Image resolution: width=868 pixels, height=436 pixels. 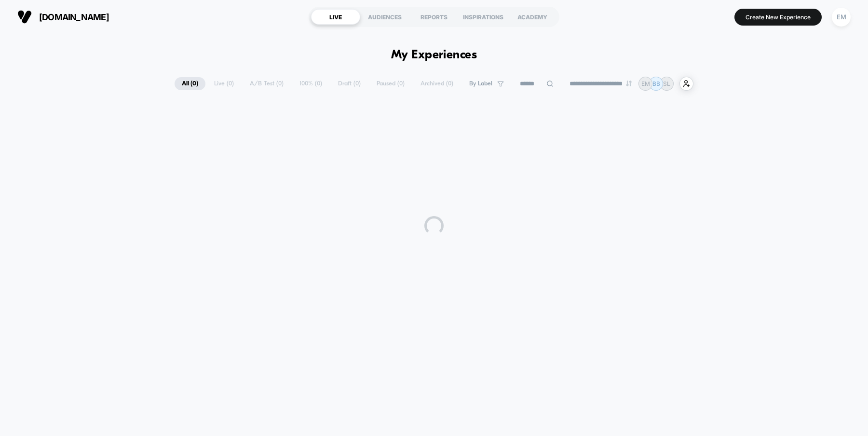 I want to click on div: LIVE, so click(x=335, y=17).